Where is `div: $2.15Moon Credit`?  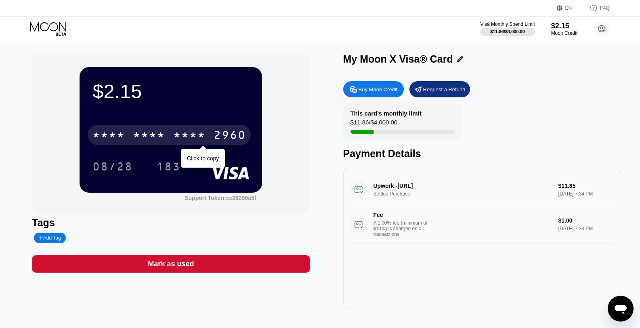 div: $2.15Moon Credit is located at coordinates (564, 29).